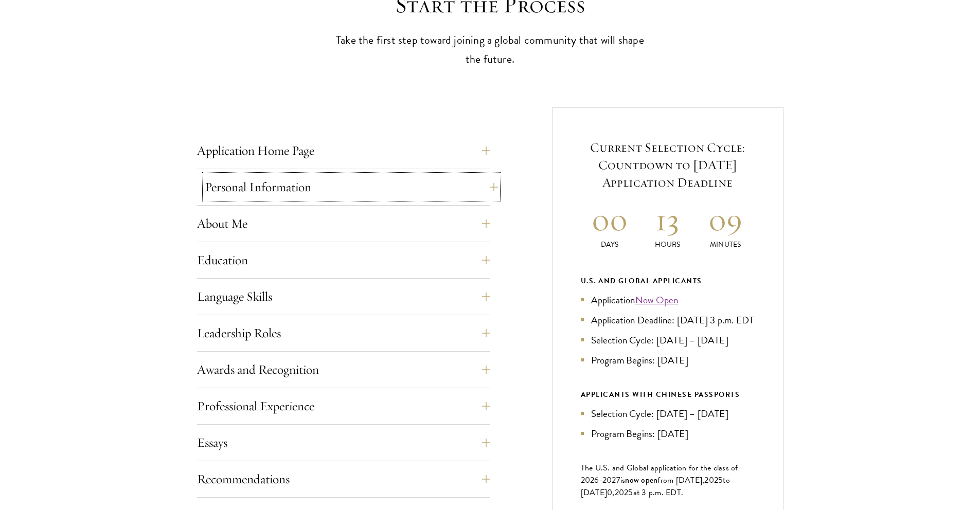  Describe the element at coordinates (343, 406) in the screenshot. I see `button: Professional Experience` at that location.